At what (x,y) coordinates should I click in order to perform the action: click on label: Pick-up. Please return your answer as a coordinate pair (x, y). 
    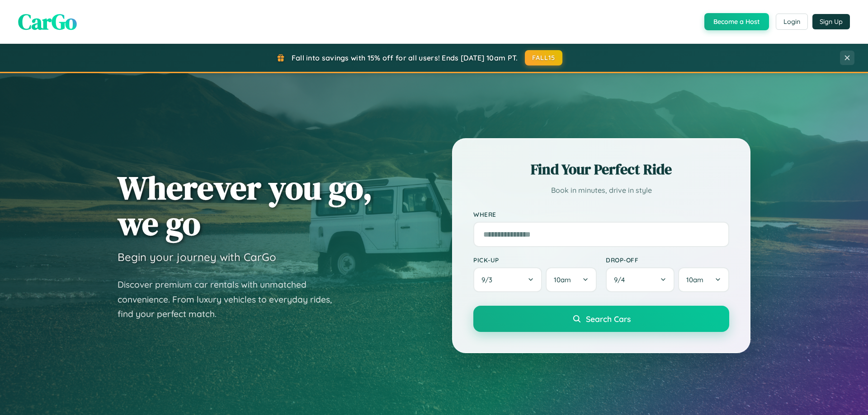
    Looking at the image, I should click on (535, 259).